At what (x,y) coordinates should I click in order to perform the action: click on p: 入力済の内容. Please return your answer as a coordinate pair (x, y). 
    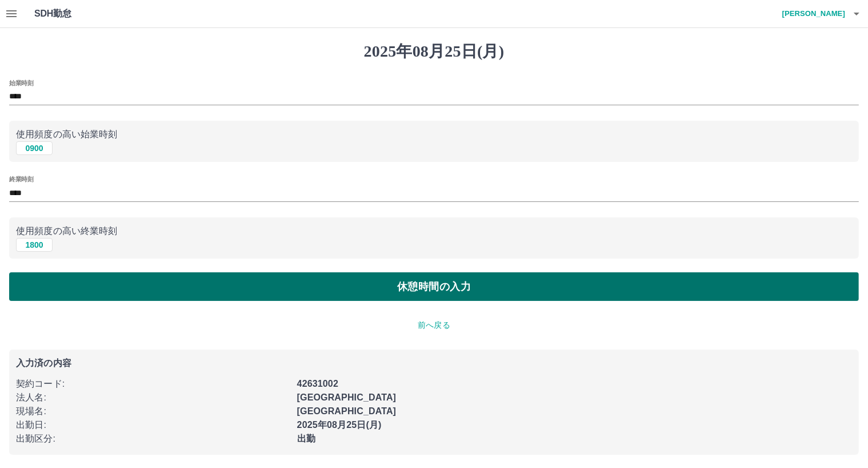
    Looking at the image, I should click on (433, 363).